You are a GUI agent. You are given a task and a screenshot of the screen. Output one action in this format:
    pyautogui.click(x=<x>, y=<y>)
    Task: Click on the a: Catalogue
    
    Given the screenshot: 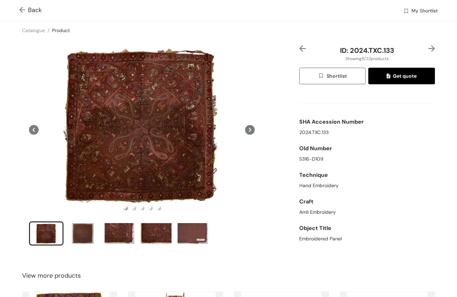 What is the action you would take?
    pyautogui.click(x=33, y=30)
    